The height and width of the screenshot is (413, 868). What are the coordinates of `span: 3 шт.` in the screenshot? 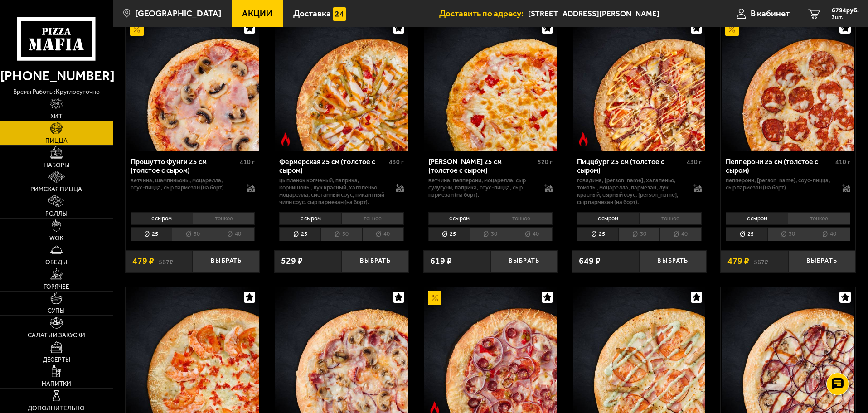 It's located at (845, 17).